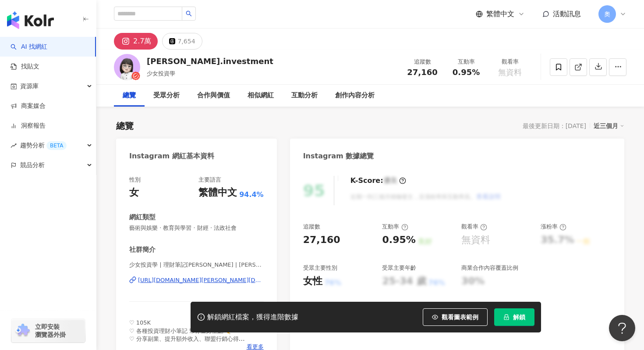  Describe the element at coordinates (166, 96) in the screenshot. I see `div: 受眾分析` at that location.